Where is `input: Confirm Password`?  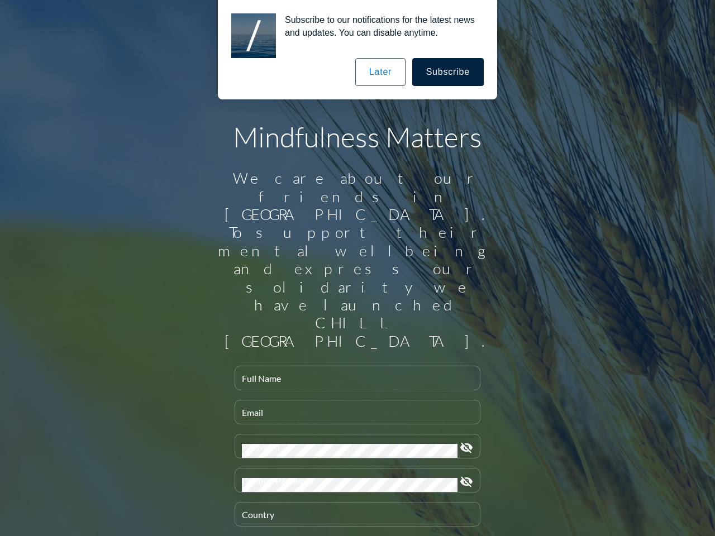 input: Confirm Password is located at coordinates (350, 485).